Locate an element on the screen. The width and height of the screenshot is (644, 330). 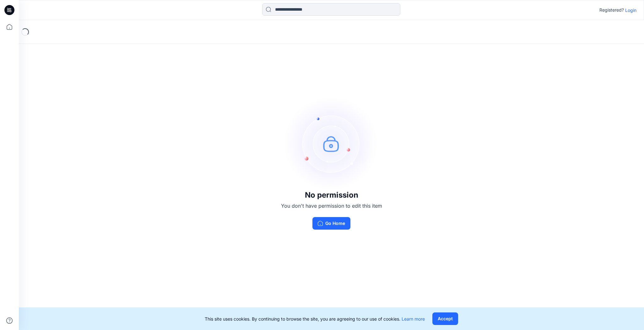
p: This site uses cookies. By continuing to browse the site, you are agreeing to our use of cookies. is located at coordinates (315, 319).